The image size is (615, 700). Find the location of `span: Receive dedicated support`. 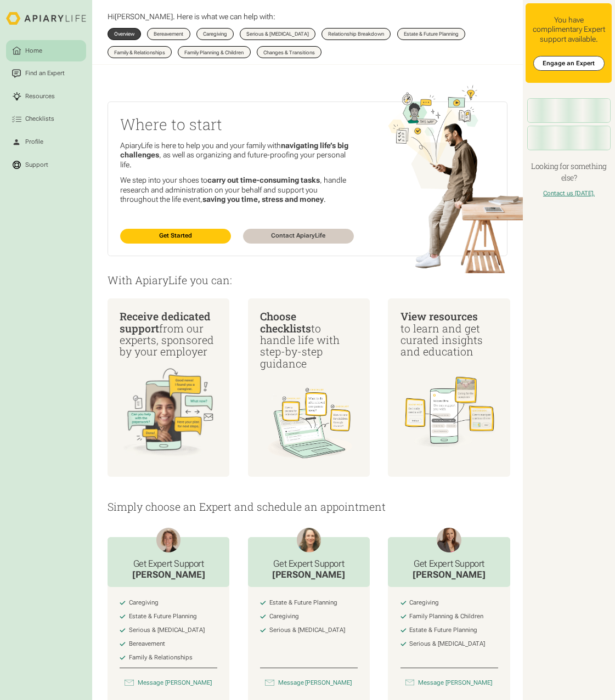

span: Receive dedicated support is located at coordinates (165, 322).